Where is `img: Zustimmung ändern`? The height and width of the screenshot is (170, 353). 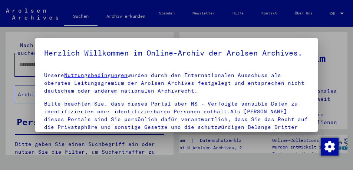 img: Zustimmung ändern is located at coordinates (329, 147).